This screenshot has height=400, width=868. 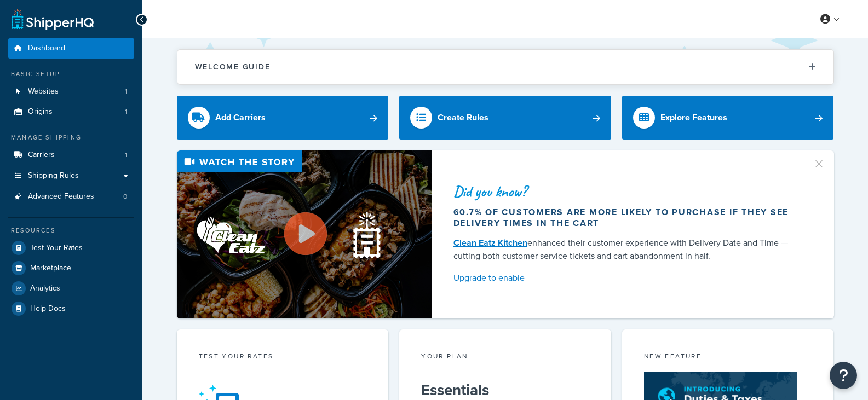 I want to click on li: Marketplace, so click(x=71, y=268).